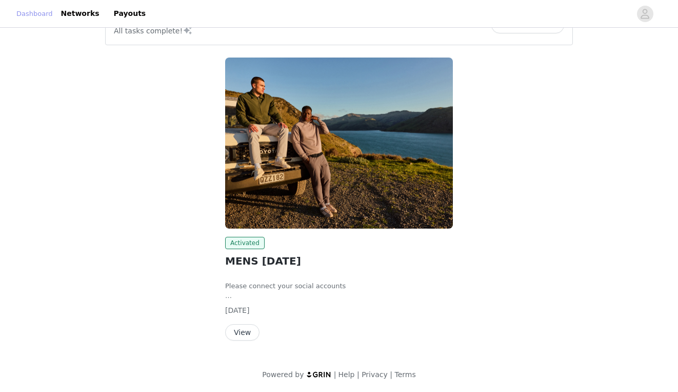 This screenshot has height=392, width=678. What do you see at coordinates (283, 374) in the screenshot?
I see `span: Powered by` at bounding box center [283, 374].